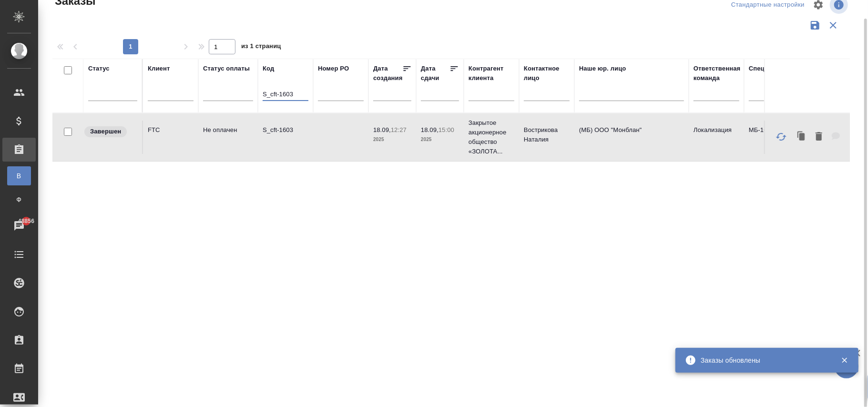 The height and width of the screenshot is (407, 868). What do you see at coordinates (228, 138) in the screenshot?
I see `td: Не оплачен` at bounding box center [228, 138].